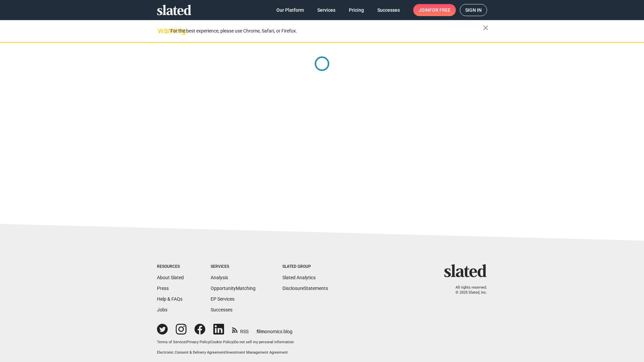 Image resolution: width=644 pixels, height=362 pixels. I want to click on div: Slated Group, so click(306, 267).